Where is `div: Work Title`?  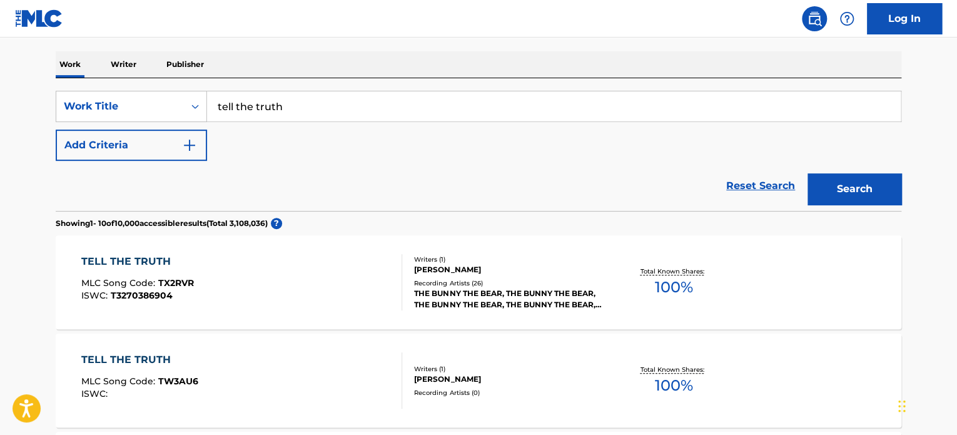
div: Work Title is located at coordinates (120, 106).